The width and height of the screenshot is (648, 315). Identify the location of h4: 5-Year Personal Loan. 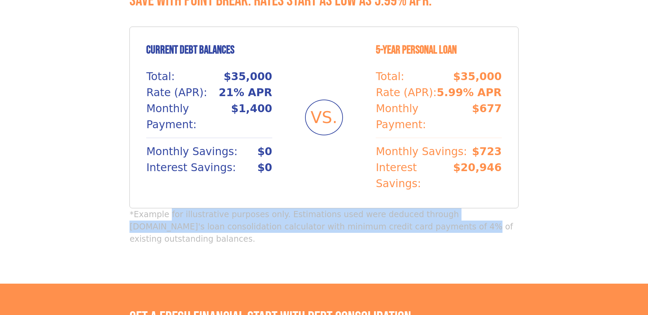
(438, 50).